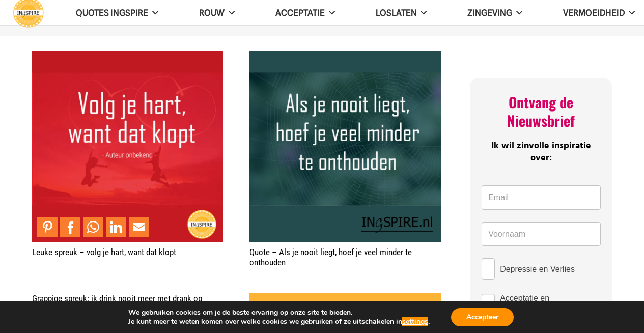 This screenshot has width=644, height=333. I want to click on li: WhatsApp, so click(94, 227).